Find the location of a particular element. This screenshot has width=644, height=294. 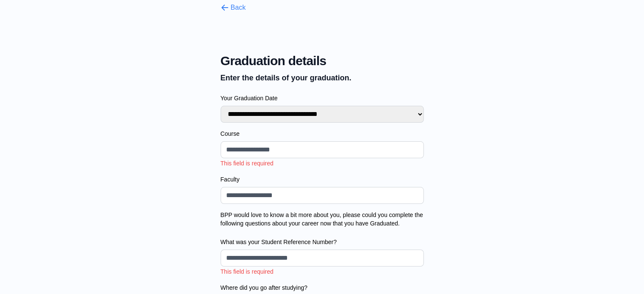

label: What was your Student Reference Number? is located at coordinates (322, 242).